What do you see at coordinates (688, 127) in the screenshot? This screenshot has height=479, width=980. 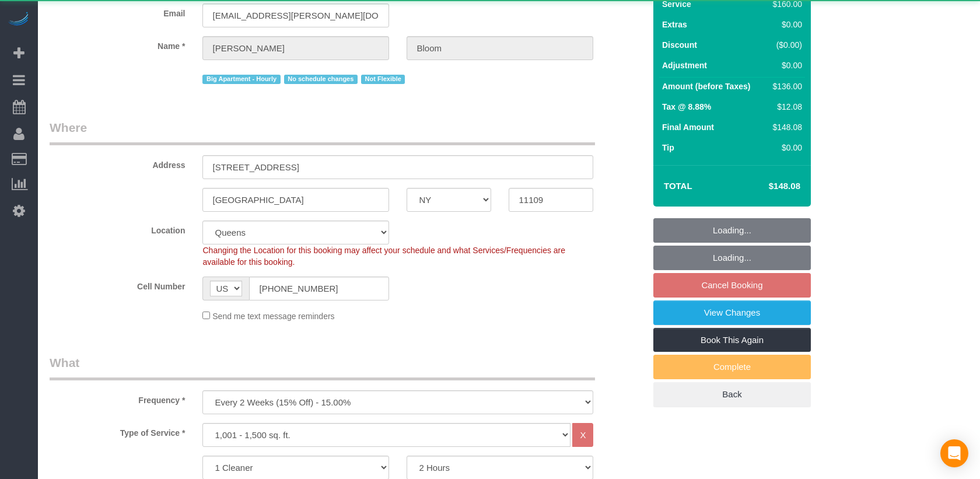 I see `label: Final Amount` at bounding box center [688, 127].